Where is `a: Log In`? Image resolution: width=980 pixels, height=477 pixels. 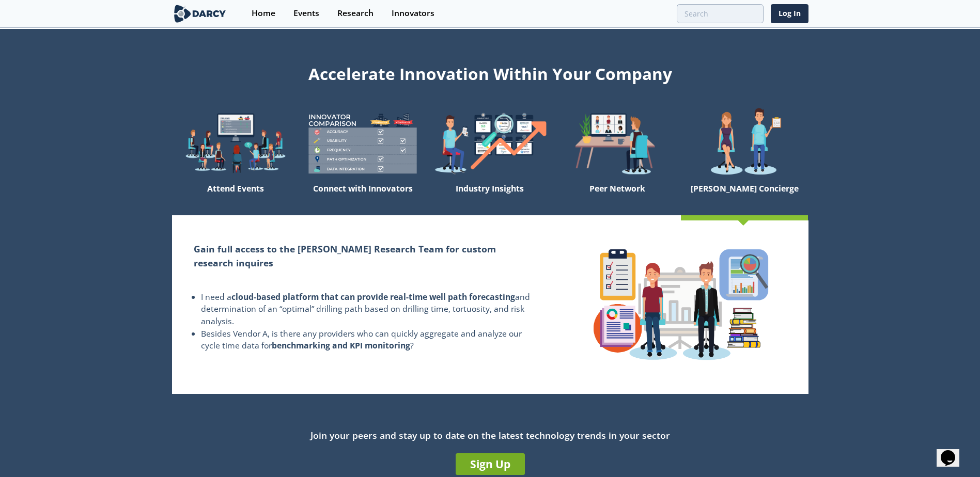 a: Log In is located at coordinates (789, 14).